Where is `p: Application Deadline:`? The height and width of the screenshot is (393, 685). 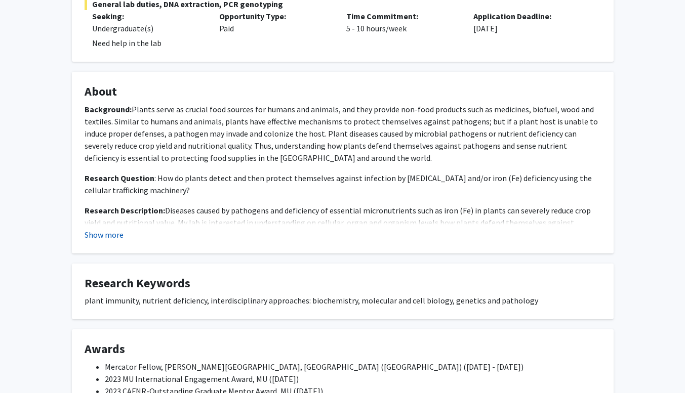
p: Application Deadline: is located at coordinates (529, 16).